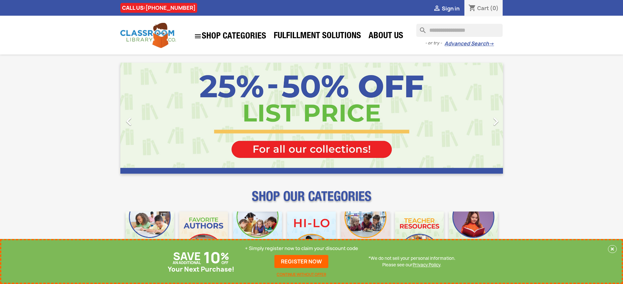 The image size is (623, 284). What do you see at coordinates (419, 236) in the screenshot?
I see `img: CLC_Teacher_Resources_Mobile.jpg` at bounding box center [419, 236].